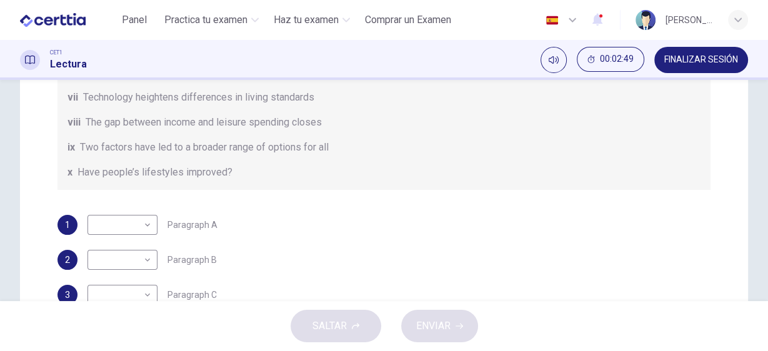 This screenshot has height=351, width=768. Describe the element at coordinates (306, 20) in the screenshot. I see `span: Haz tu examen` at that location.